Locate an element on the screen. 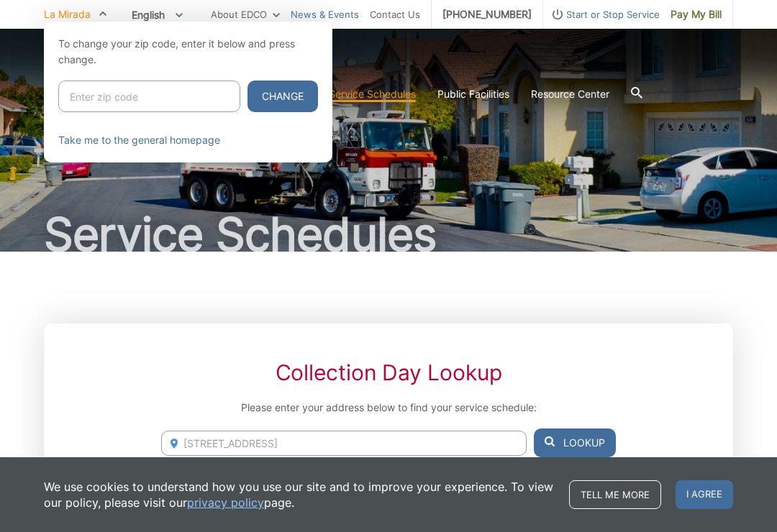 The height and width of the screenshot is (532, 777). p: To change your zip code, enter it below and press change. is located at coordinates (188, 52).